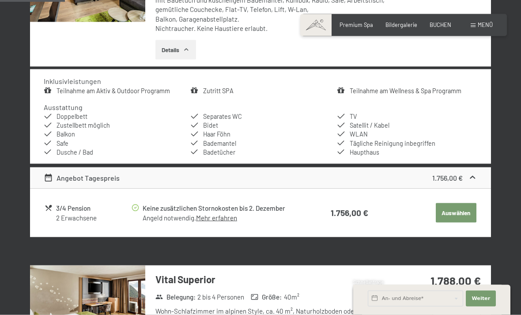  Describe the element at coordinates (353, 116) in the screenshot. I see `span: TV` at that location.